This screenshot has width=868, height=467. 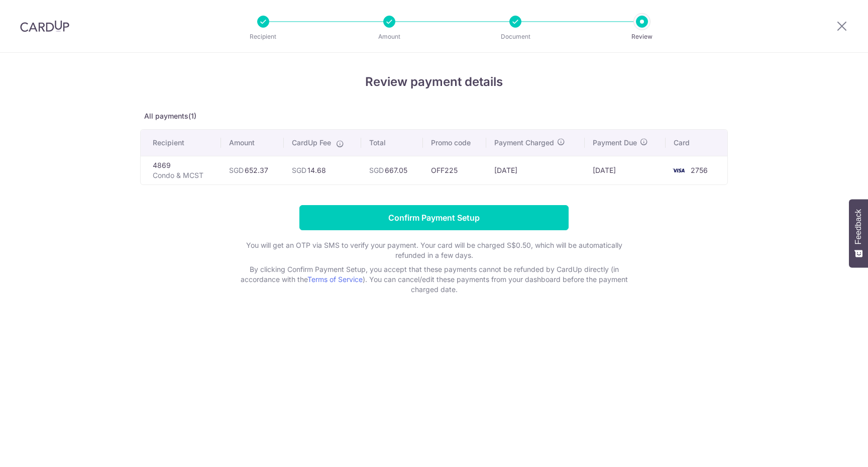 I want to click on td: OFF225, so click(x=455, y=170).